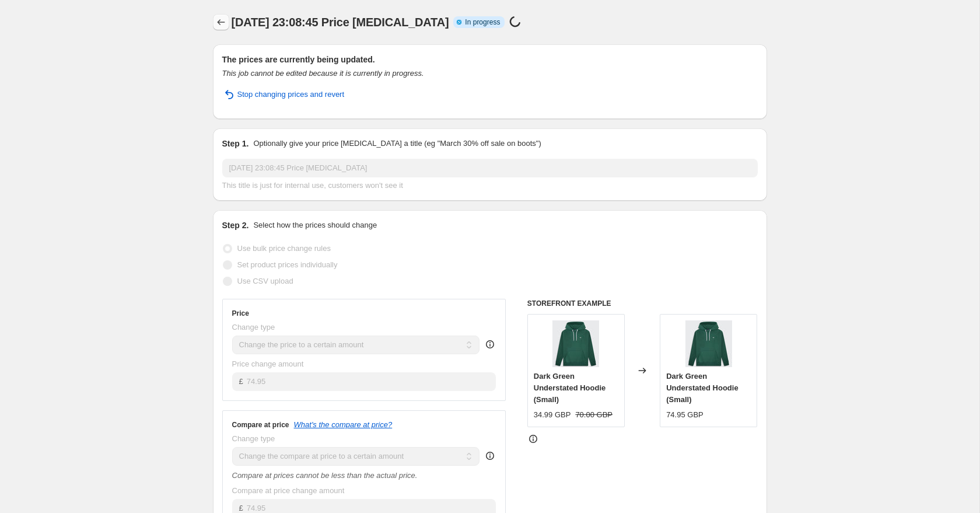  I want to click on span: Compare at price change amount, so click(288, 490).